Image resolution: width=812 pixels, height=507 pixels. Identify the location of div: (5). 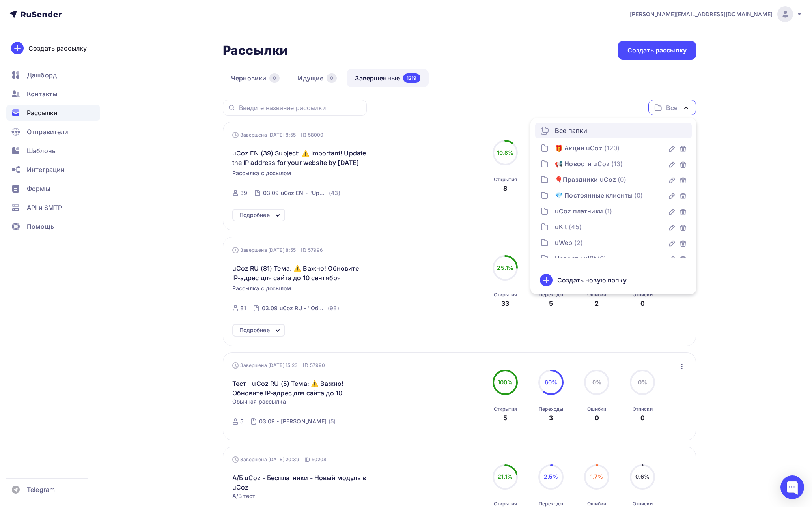
(332, 421).